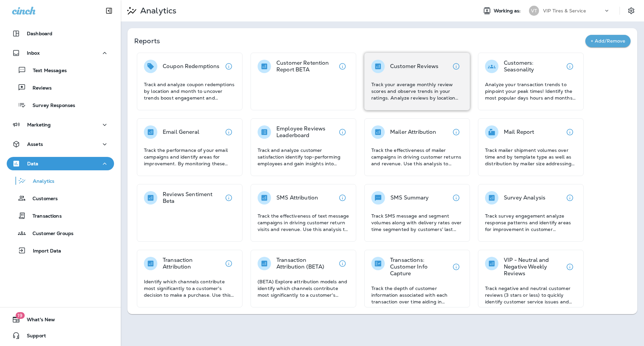  What do you see at coordinates (109, 11) in the screenshot?
I see `button: Collapse Sidebar` at bounding box center [109, 11].